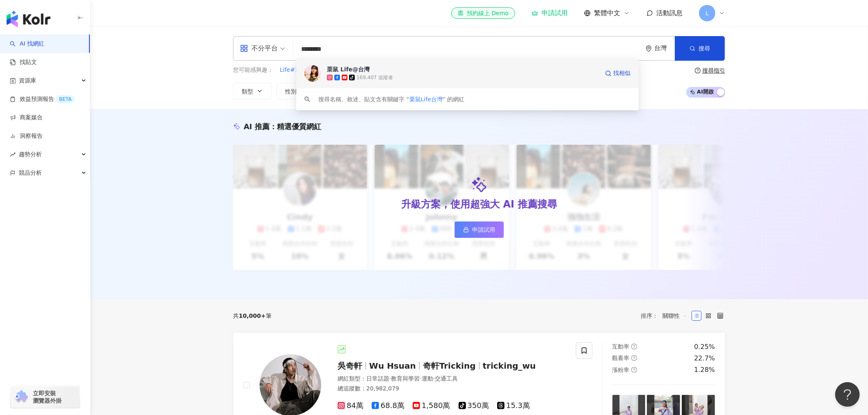 This screenshot has width=868, height=415. Describe the element at coordinates (27, 80) in the screenshot. I see `span: 資源庫` at that location.